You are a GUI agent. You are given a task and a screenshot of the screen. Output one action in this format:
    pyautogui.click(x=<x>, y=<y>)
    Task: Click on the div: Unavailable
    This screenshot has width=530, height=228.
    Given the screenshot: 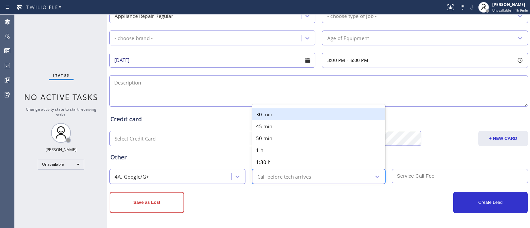 What is the action you would take?
    pyautogui.click(x=61, y=164)
    